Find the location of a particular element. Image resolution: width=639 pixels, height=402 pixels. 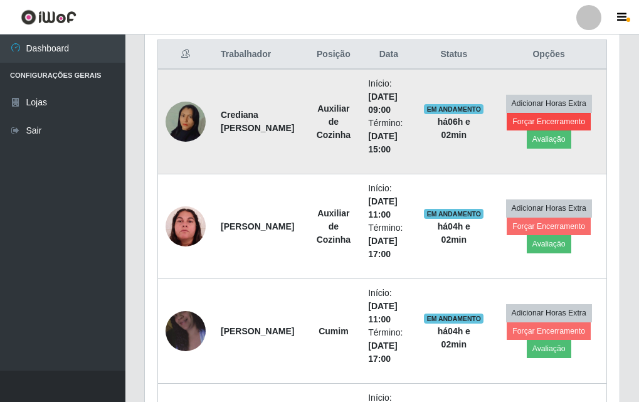

th: Trabalhador is located at coordinates (260, 55).